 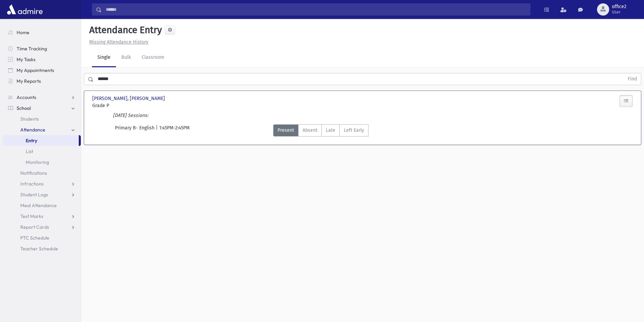 I want to click on span: User, so click(x=619, y=12).